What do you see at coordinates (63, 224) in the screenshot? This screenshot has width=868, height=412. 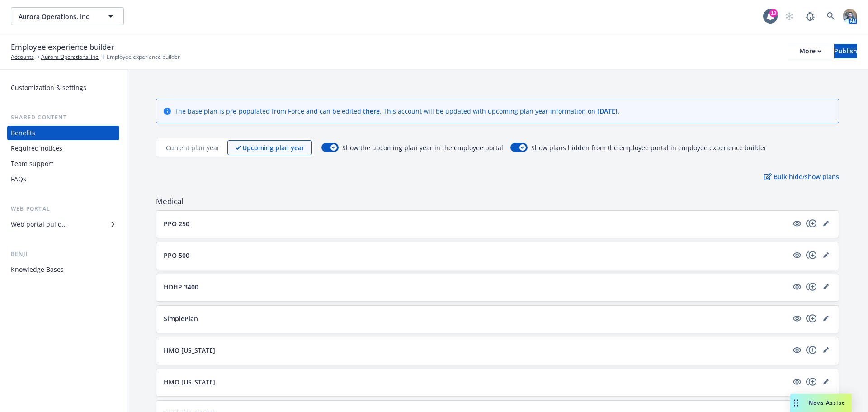 I see `a: Web portal builder` at bounding box center [63, 224].